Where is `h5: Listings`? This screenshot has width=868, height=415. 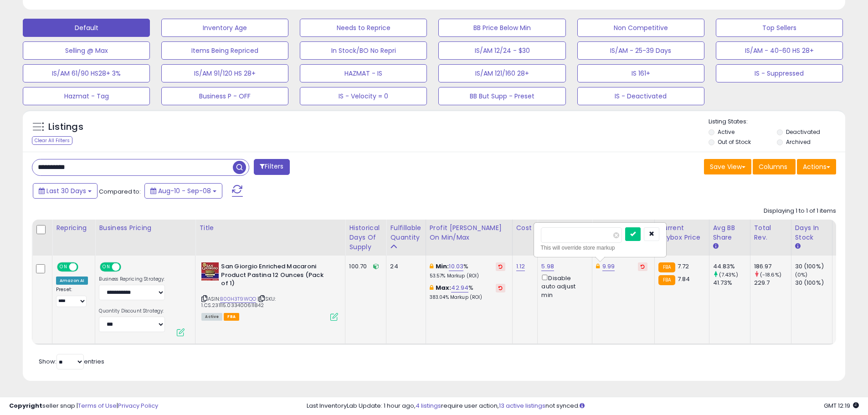 h5: Listings is located at coordinates (66, 127).